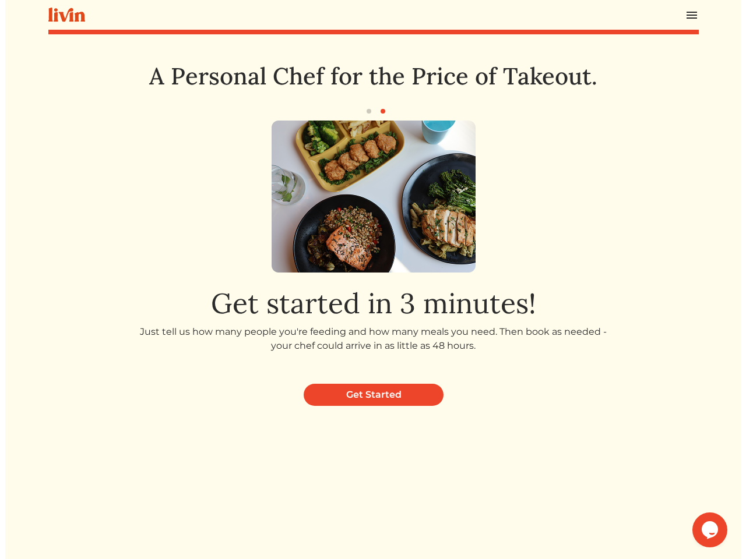 The height and width of the screenshot is (559, 746). I want to click on p: Just tell us how many people you're feeding and how many meals you need. Then book as needed - yo..., so click(368, 339).